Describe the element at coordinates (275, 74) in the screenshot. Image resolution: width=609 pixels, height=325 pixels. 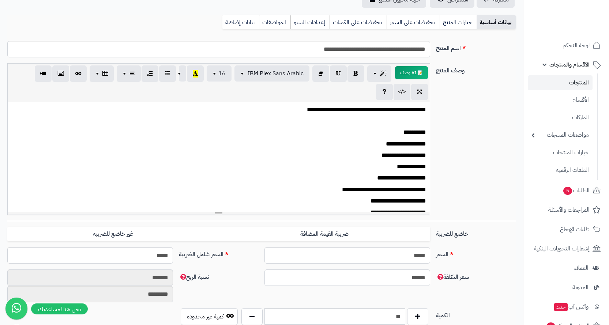
I see `span: IBM Plex Sans Arabic` at that location.